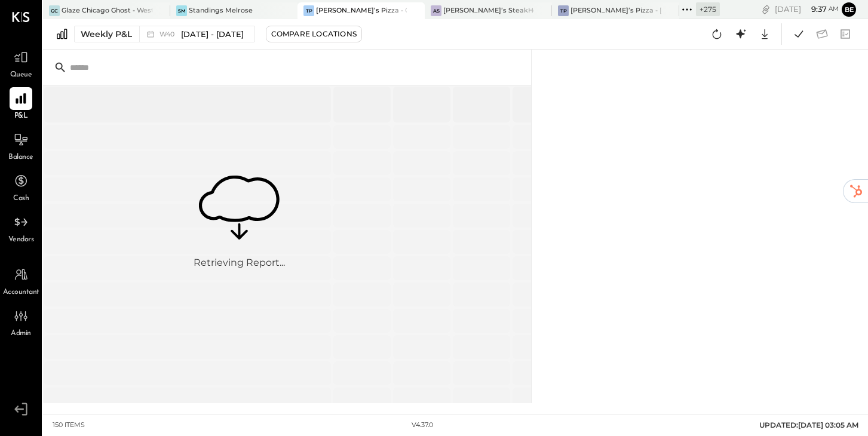 The height and width of the screenshot is (436, 868). What do you see at coordinates (21, 292) in the screenshot?
I see `span: Accountant` at bounding box center [21, 292].